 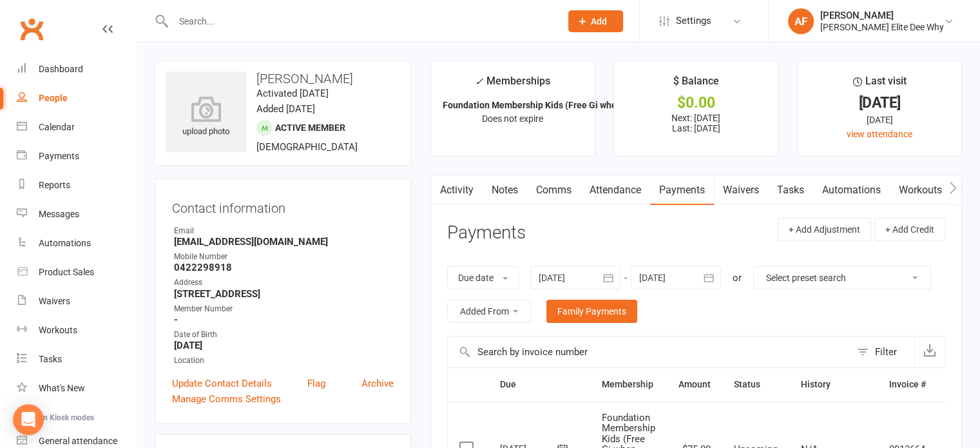 What do you see at coordinates (59, 156) in the screenshot?
I see `div: Payments` at bounding box center [59, 156].